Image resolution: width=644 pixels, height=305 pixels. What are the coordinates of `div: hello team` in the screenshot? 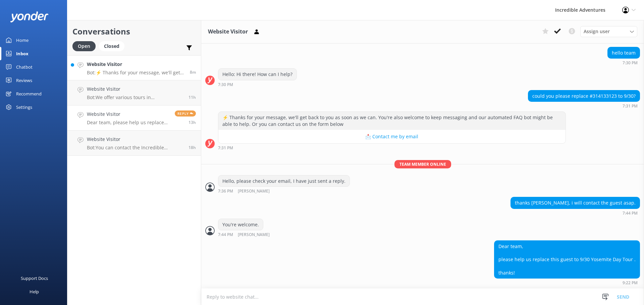 It's located at (623, 53).